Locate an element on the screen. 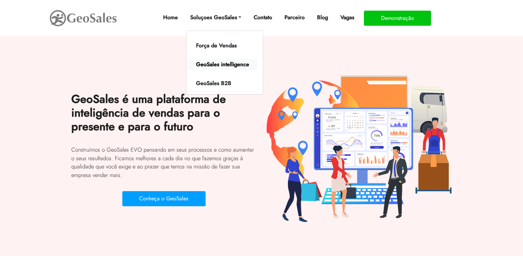 This screenshot has height=260, width=523. a: Contato is located at coordinates (263, 17).